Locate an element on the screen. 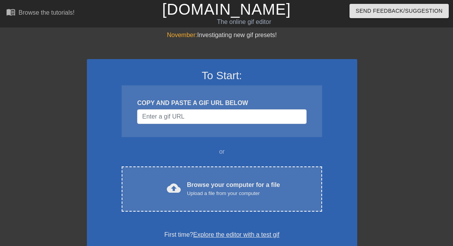 Image resolution: width=453 pixels, height=246 pixels. h3: To Start: is located at coordinates (222, 76).